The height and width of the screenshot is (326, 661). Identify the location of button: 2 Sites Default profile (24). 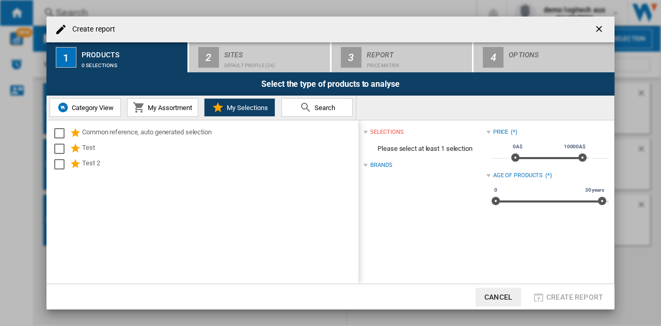
(260, 57).